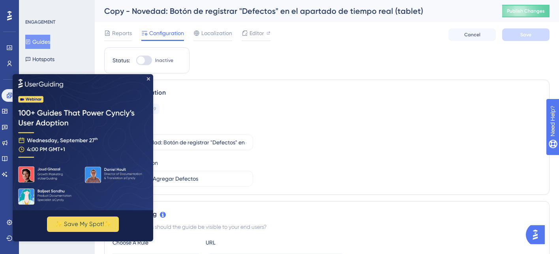 The height and width of the screenshot is (254, 559). What do you see at coordinates (34, 7) in the screenshot?
I see `span: Need Help?` at bounding box center [34, 7].